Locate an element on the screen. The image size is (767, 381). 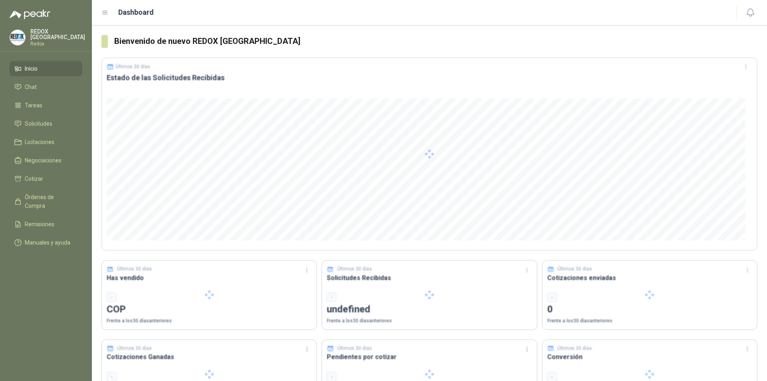
span: Tareas is located at coordinates (34, 105).